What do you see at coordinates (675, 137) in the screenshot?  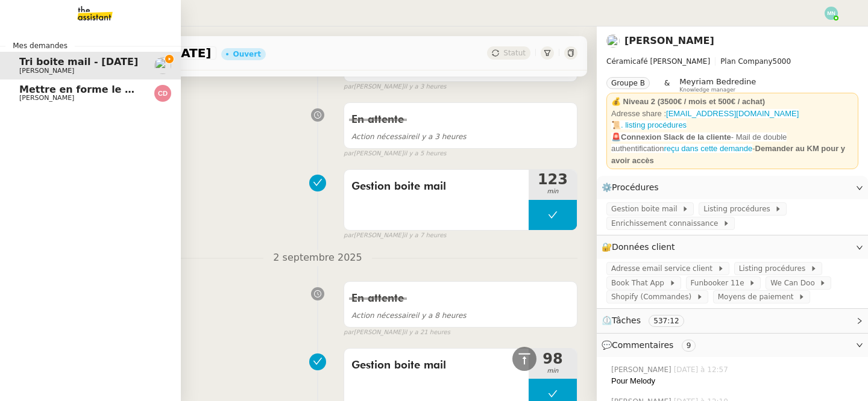 I see `strong: Connexion Slack de la cliente` at bounding box center [675, 137].